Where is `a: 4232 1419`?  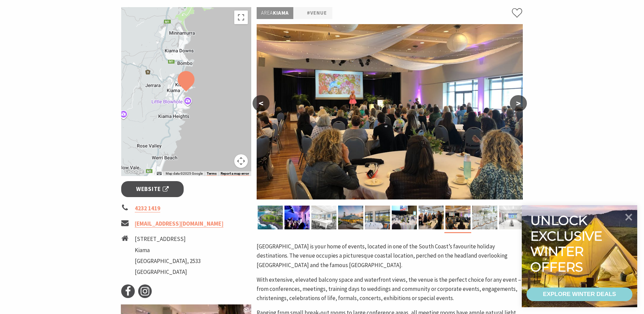
a: 4232 1419 is located at coordinates (147, 208).